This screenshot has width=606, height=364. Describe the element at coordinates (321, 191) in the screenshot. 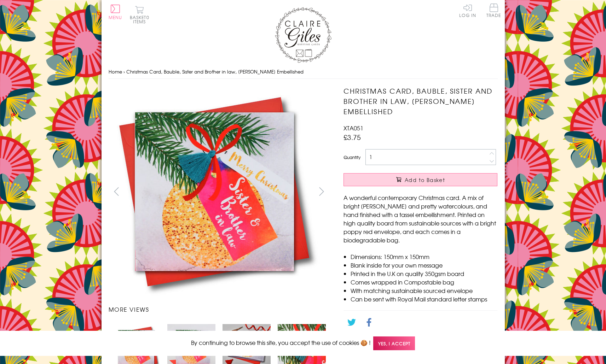

I see `button: next` at that location.